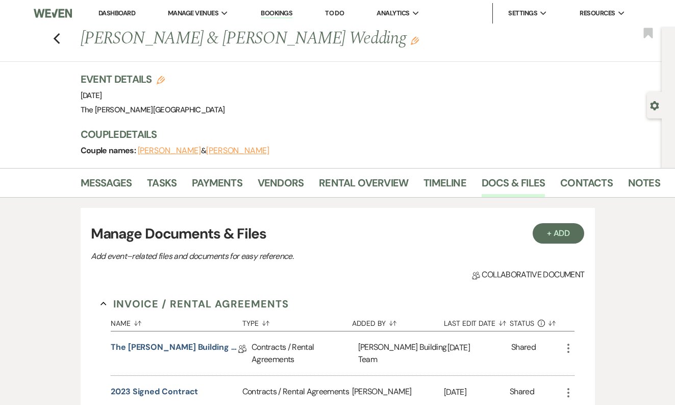 The width and height of the screenshot is (675, 405). I want to click on button: Type, so click(297, 321).